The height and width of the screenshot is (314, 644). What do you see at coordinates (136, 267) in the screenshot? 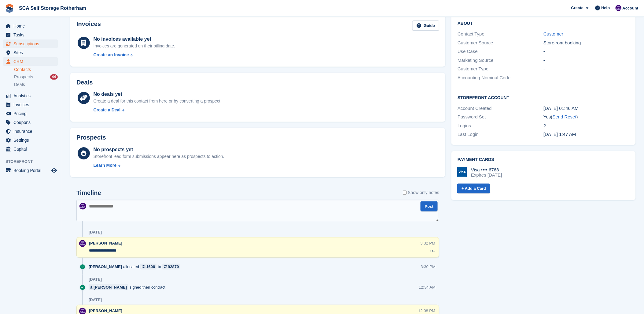
I see `div: allocated to` at bounding box center [136, 267].